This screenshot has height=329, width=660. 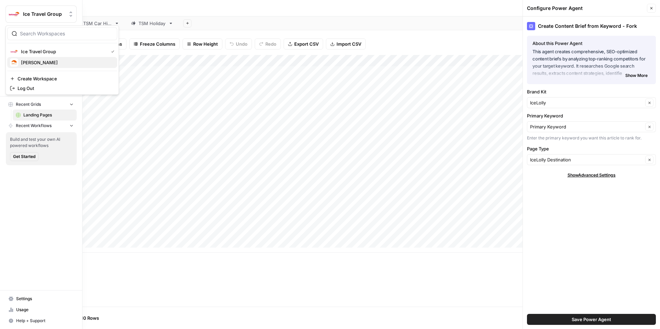 What do you see at coordinates (591, 138) in the screenshot?
I see `div: Enter the primary keyword you want this article to rank for.` at bounding box center [591, 138].